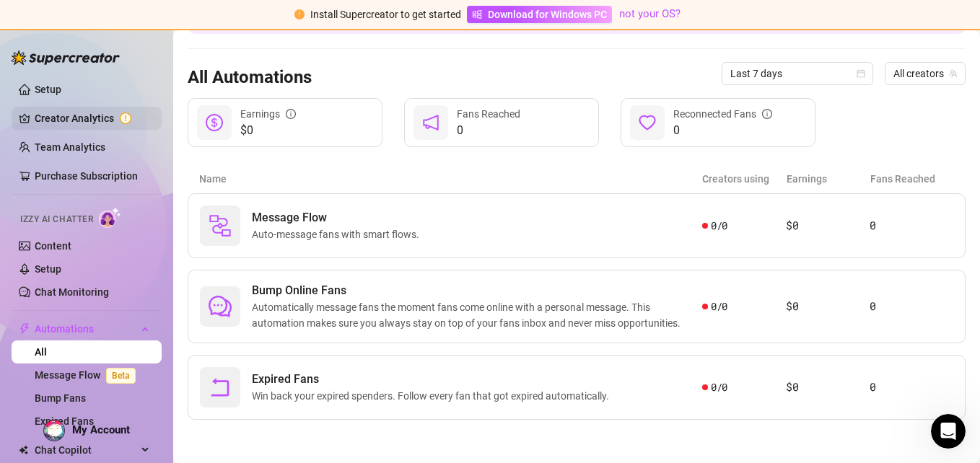 This screenshot has width=980, height=463. I want to click on img: AI Chatter, so click(110, 217).